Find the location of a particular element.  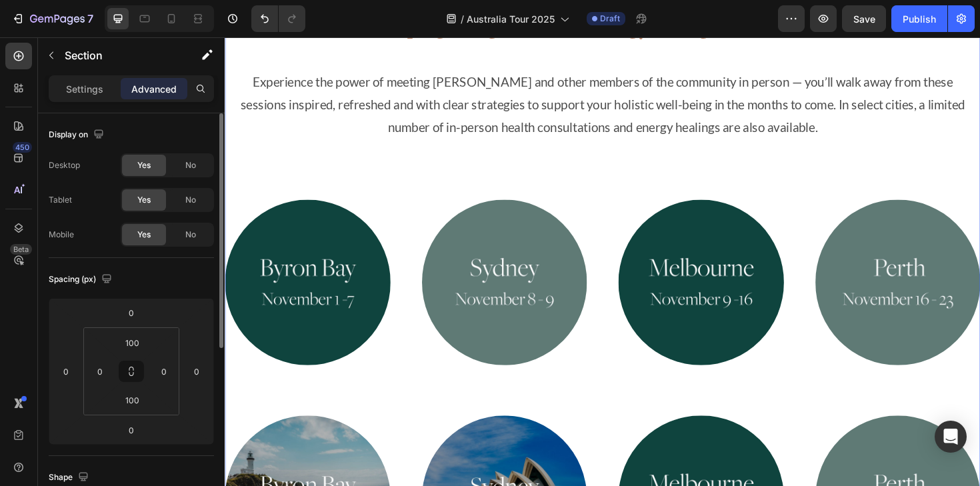

img: gempages_501846031424553952-6aa501dd-9fe9-48ec-9826-c0528641805a.jpg is located at coordinates (504, 260).